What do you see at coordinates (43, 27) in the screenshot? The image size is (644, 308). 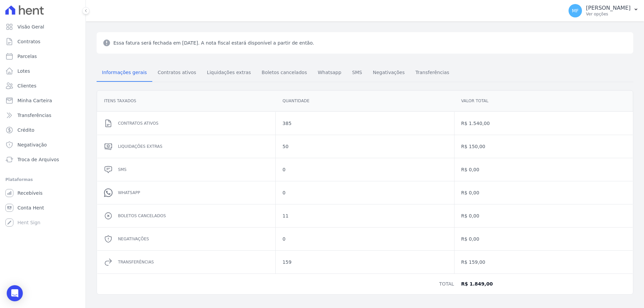 I see `a: Visão Geral` at bounding box center [43, 27].